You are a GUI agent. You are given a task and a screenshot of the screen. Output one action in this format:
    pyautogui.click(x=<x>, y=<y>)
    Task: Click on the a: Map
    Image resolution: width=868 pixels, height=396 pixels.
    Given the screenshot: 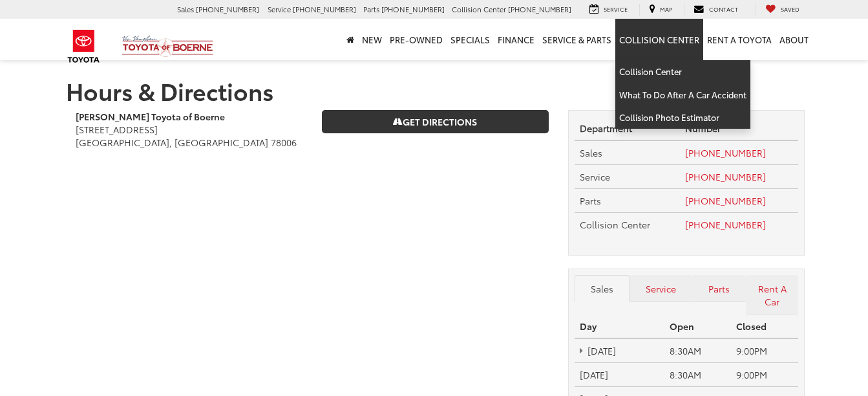 What is the action you would take?
    pyautogui.click(x=660, y=10)
    